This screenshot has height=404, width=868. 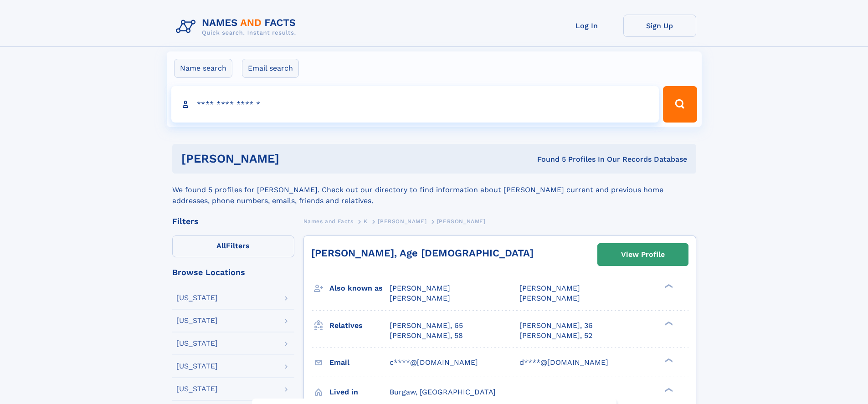 What do you see at coordinates (643, 255) in the screenshot?
I see `div: View Profile` at bounding box center [643, 255].